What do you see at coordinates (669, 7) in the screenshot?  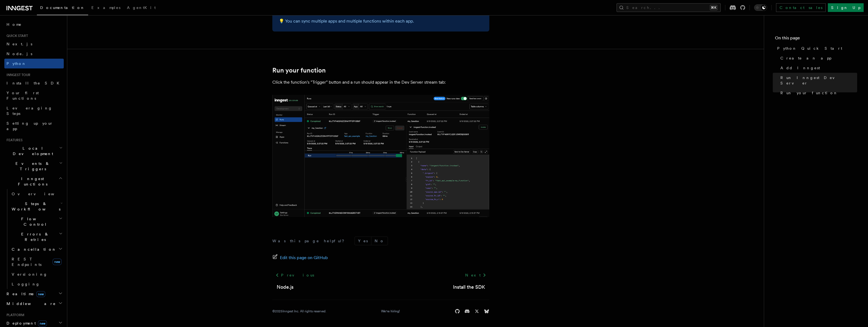 I see `button: Search...⌘K` at bounding box center [669, 7].